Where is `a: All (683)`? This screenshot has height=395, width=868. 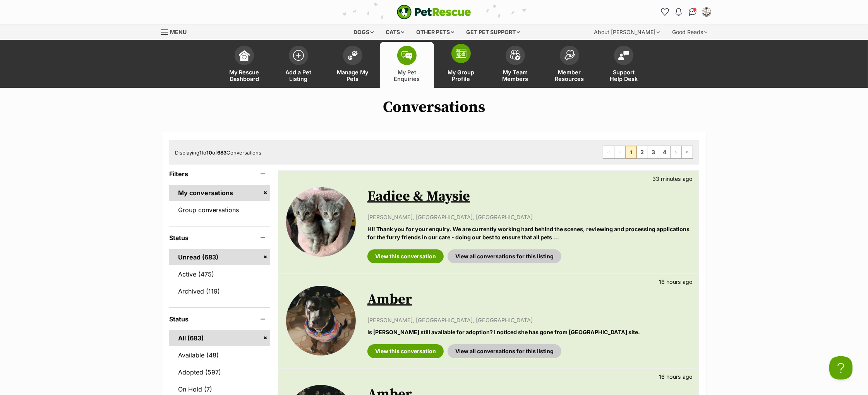
a: All (683) is located at coordinates (220, 338).